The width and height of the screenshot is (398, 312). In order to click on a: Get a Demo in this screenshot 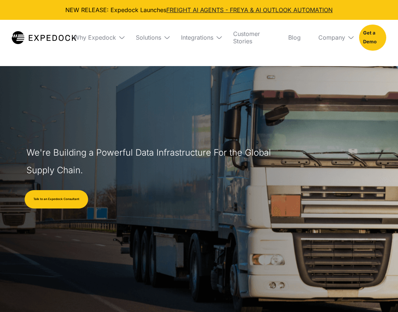, I will do `click(373, 37)`.